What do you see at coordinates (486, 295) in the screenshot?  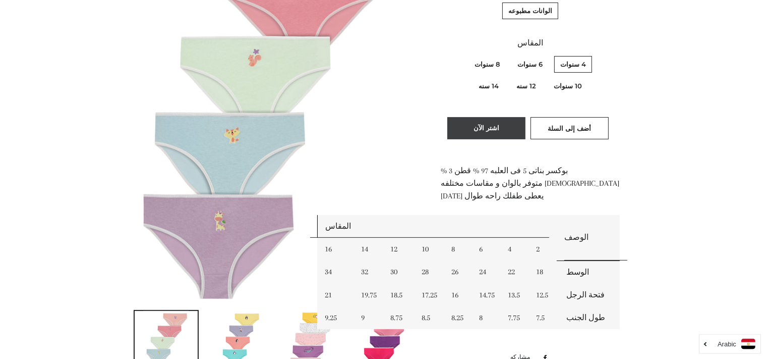 I see `td: 14.75` at bounding box center [486, 295].